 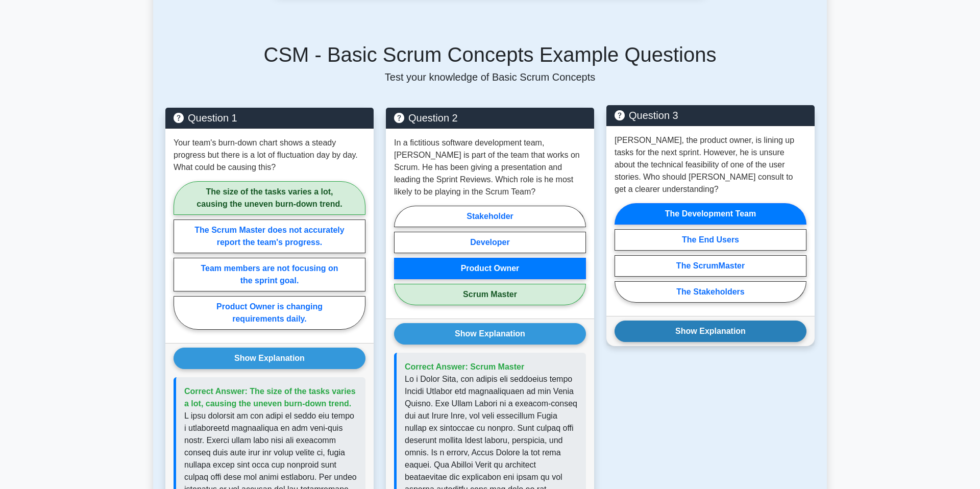 What do you see at coordinates (465, 366) in the screenshot?
I see `span: Correct Answer: Scrum Master` at bounding box center [465, 366].